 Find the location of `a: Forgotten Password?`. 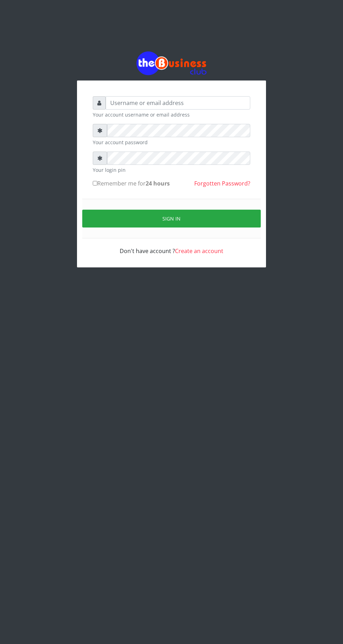

a: Forgotten Password? is located at coordinates (222, 184).